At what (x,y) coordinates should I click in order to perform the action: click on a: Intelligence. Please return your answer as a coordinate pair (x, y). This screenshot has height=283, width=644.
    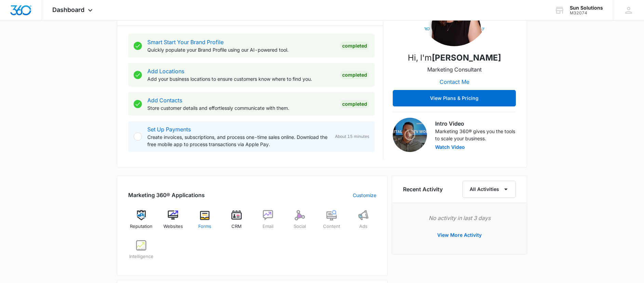
    Looking at the image, I should click on (141, 252).